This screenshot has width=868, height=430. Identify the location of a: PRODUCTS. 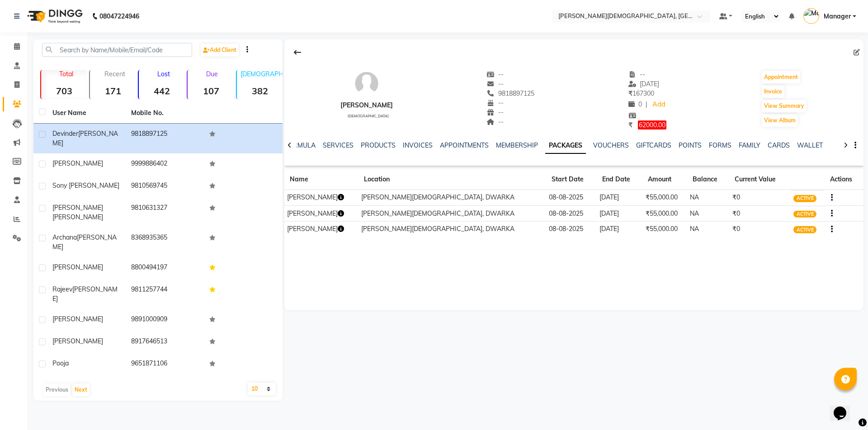
(378, 146).